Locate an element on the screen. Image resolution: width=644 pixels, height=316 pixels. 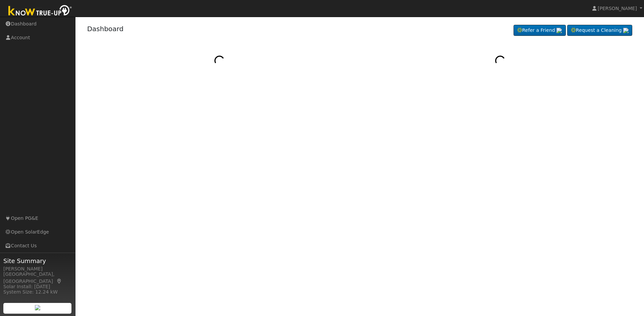
div: System Size: 12.24 kW is located at coordinates (38, 292).